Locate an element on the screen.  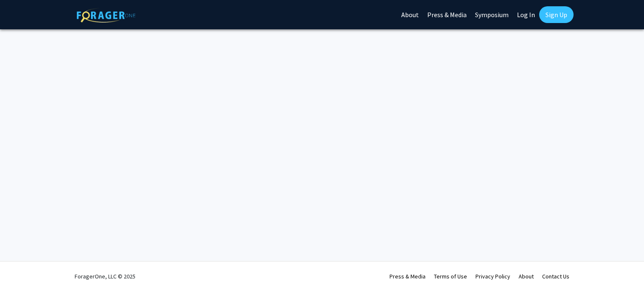
a: Contact Us is located at coordinates (555, 276).